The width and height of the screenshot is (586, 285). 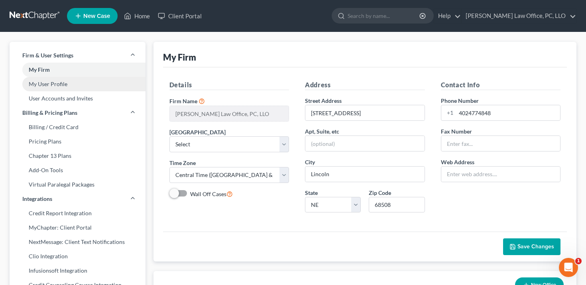 What do you see at coordinates (77, 185) in the screenshot?
I see `a: Virtual Paralegal Packages` at bounding box center [77, 185].